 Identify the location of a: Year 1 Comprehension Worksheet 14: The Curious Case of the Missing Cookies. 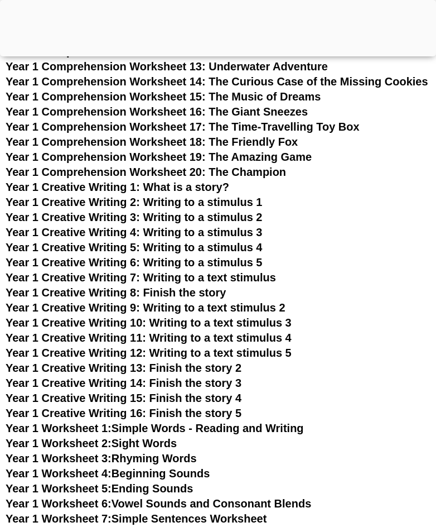
(217, 81).